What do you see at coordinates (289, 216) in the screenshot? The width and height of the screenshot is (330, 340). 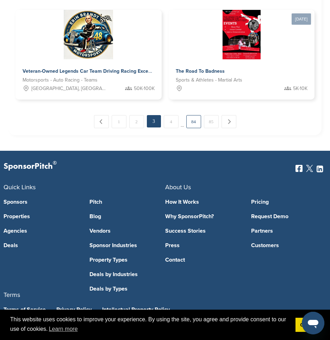 I see `a: Request Demo` at bounding box center [289, 216].